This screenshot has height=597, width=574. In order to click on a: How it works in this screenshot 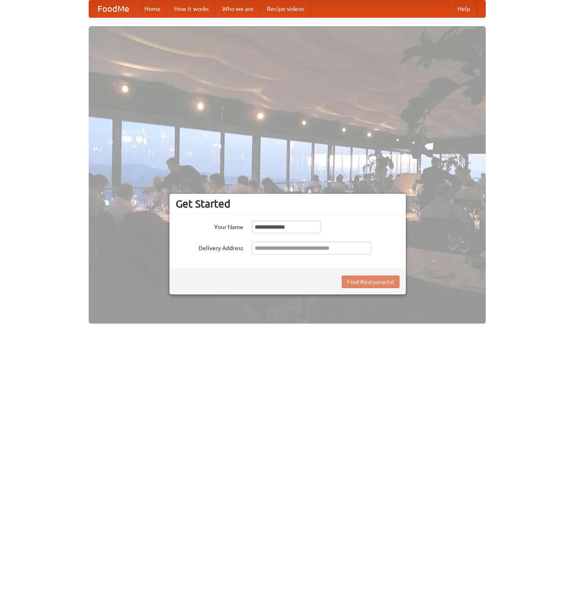, I will do `click(191, 9)`.